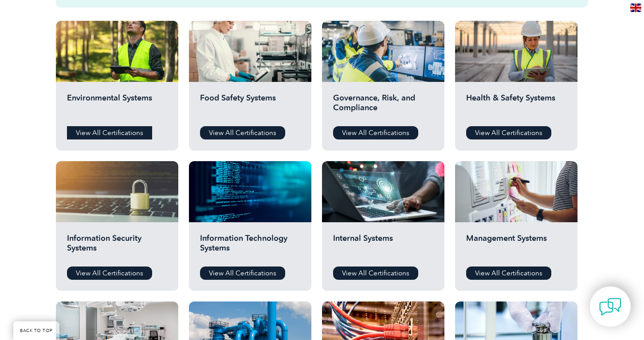  I want to click on h2: Internal Systems, so click(383, 247).